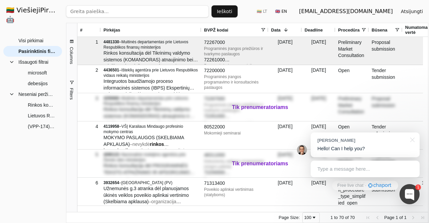 The width and height of the screenshot is (429, 223). What do you see at coordinates (235, 164) in the screenshot?
I see `div: Dokumentų valdymo programinės įrangos paketai` at bounding box center [235, 164].